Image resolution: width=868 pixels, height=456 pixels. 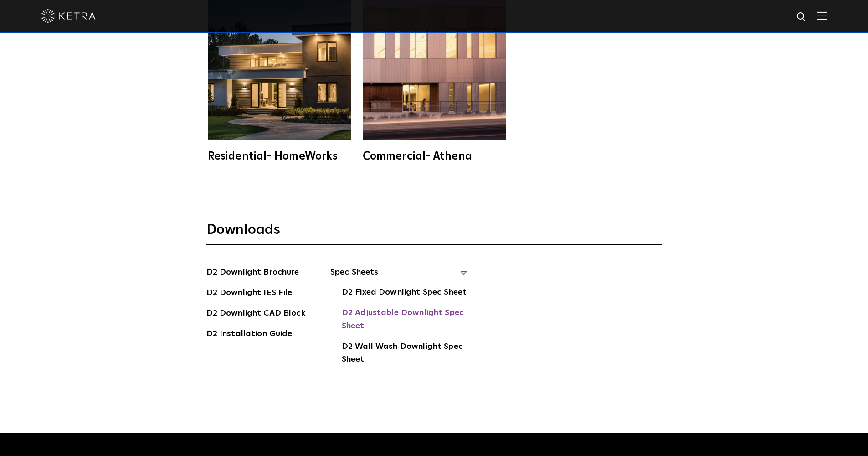 I want to click on img: search icon, so click(x=802, y=17).